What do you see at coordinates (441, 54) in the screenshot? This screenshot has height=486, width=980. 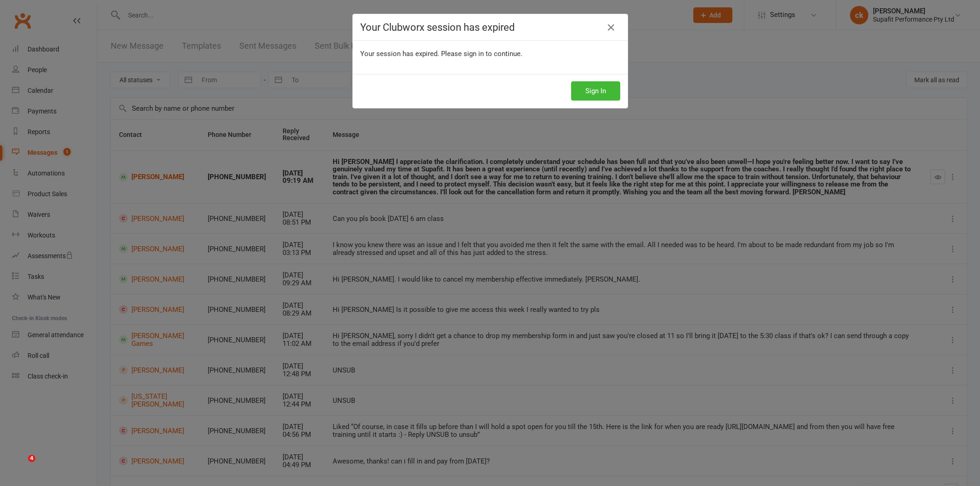 I see `span: Your session has expired. Please sign in to continue.` at bounding box center [441, 54].